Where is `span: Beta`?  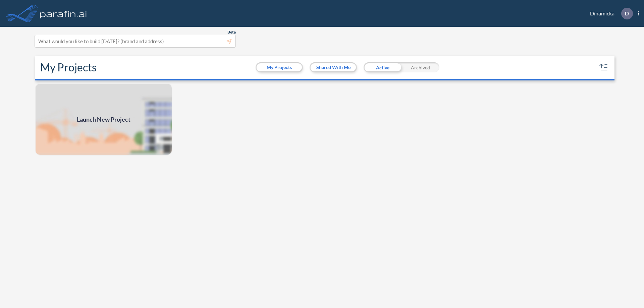 span: Beta is located at coordinates (232, 32).